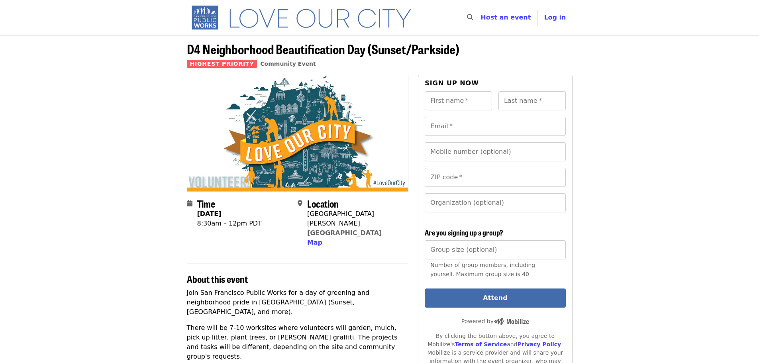 Image resolution: width=759 pixels, height=363 pixels. What do you see at coordinates (539, 344) in the screenshot?
I see `a: Privacy Policy` at bounding box center [539, 344].